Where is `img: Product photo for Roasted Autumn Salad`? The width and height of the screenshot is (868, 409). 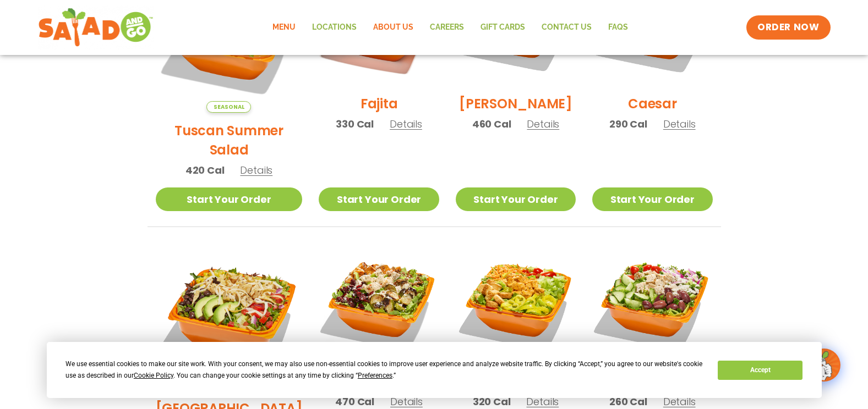
img: Product photo for Roasted Autumn Salad is located at coordinates (379, 304).